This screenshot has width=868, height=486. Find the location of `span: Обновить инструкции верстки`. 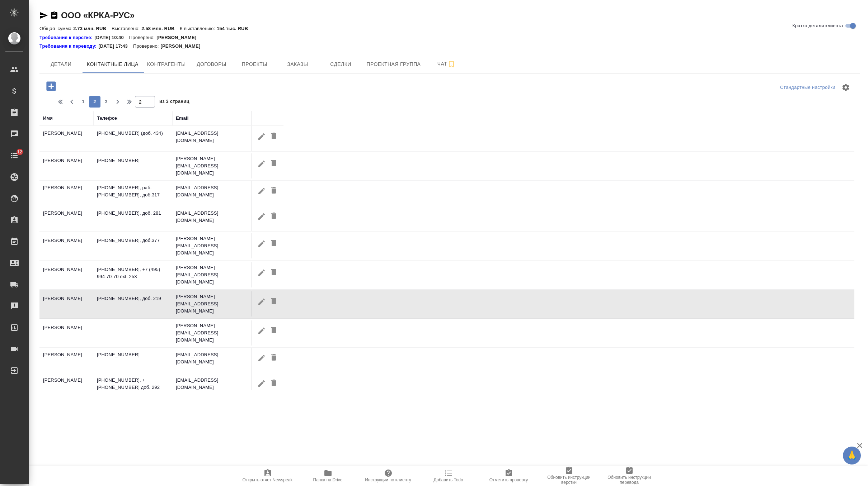

span: Обновить инструкции верстки is located at coordinates (569, 480).